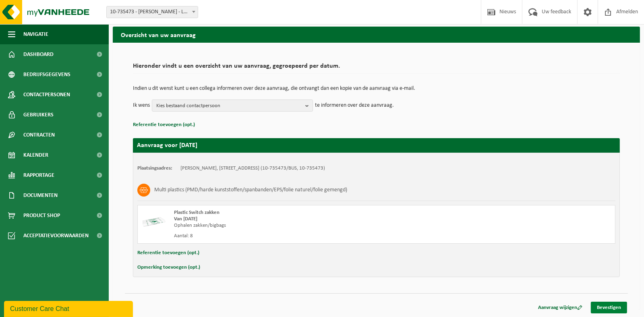  What do you see at coordinates (36, 155) in the screenshot?
I see `span: Kalender` at bounding box center [36, 155].